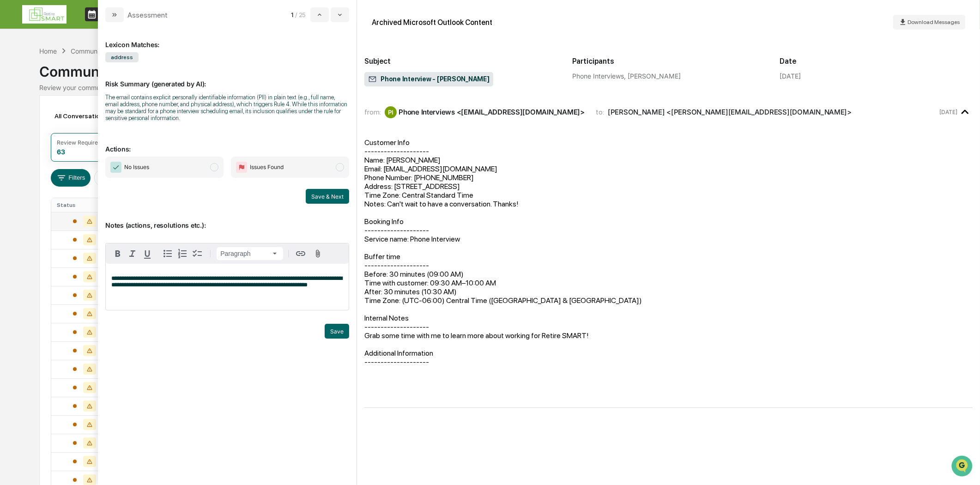 The image size is (980, 485). I want to click on span: 1, so click(291, 15).